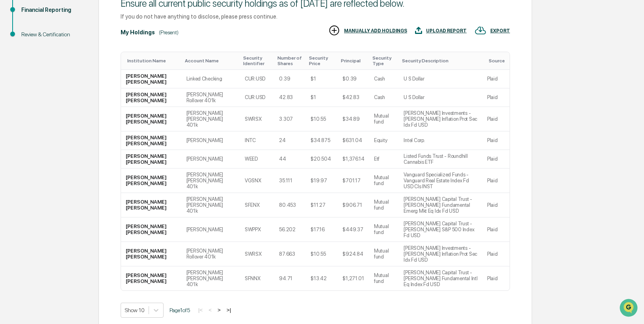  What do you see at coordinates (257, 278) in the screenshot?
I see `td: SFNNX` at bounding box center [257, 278].